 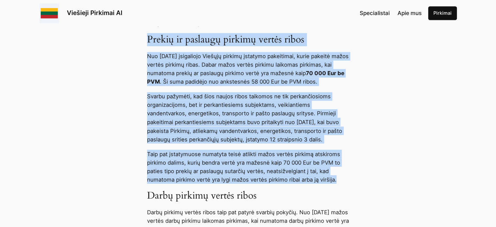 What do you see at coordinates (248, 40) in the screenshot?
I see `h3: Prekių ir paslaugų pirkimų vertės ribos` at bounding box center [248, 40].